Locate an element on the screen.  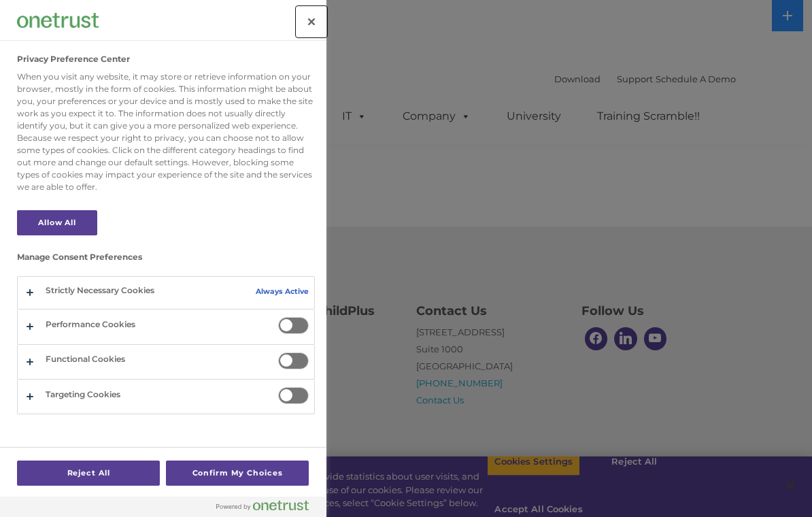
img: Company Logo is located at coordinates (58, 20).